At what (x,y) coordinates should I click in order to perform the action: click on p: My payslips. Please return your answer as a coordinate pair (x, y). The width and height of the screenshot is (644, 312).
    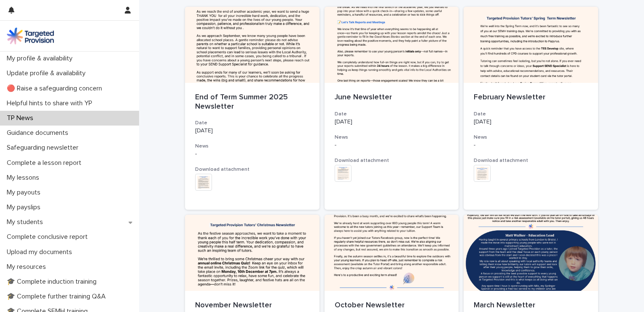
    Looking at the image, I should click on (25, 207).